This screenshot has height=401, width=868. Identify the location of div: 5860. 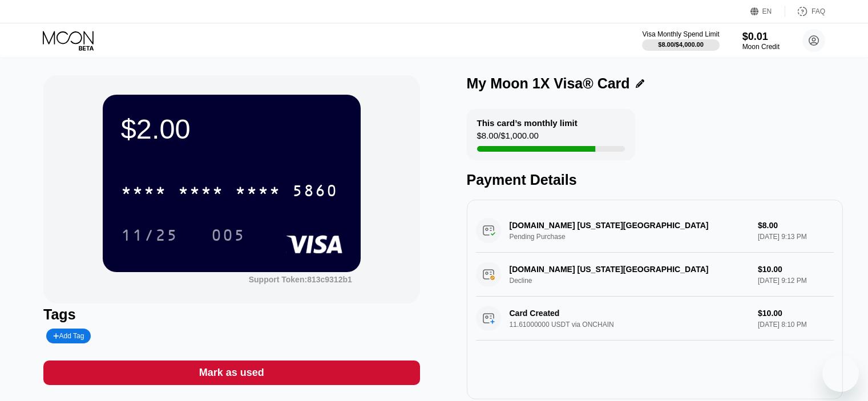
(315, 192).